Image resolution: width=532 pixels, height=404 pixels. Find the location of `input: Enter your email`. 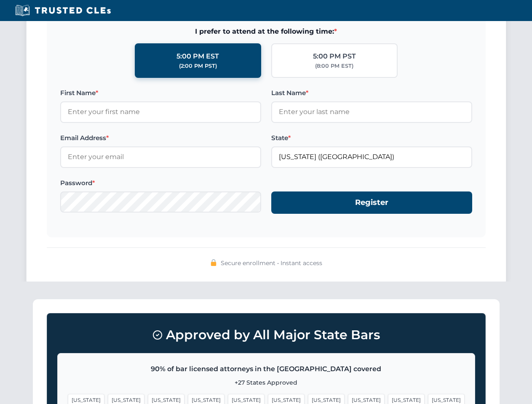

input: Enter your email is located at coordinates (160, 157).